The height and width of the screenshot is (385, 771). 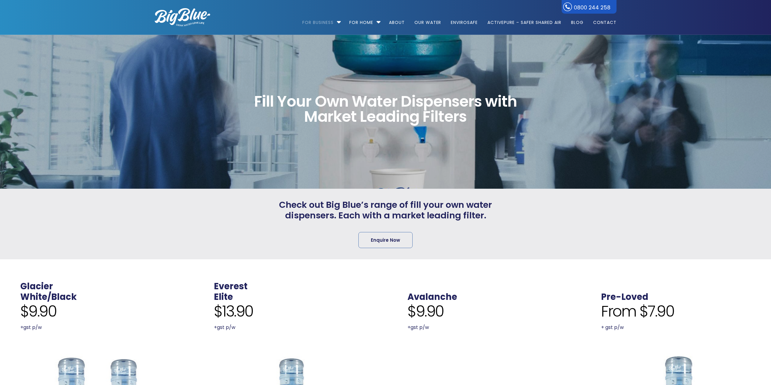 I want to click on a: logo, so click(x=182, y=17).